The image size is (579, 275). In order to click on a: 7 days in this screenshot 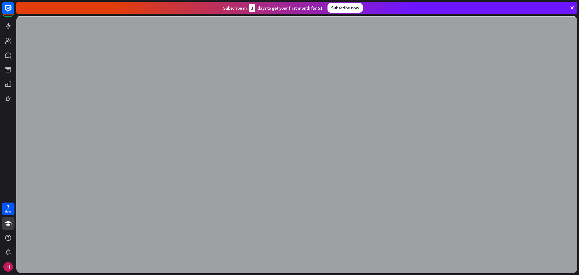, I will do `click(8, 209)`.